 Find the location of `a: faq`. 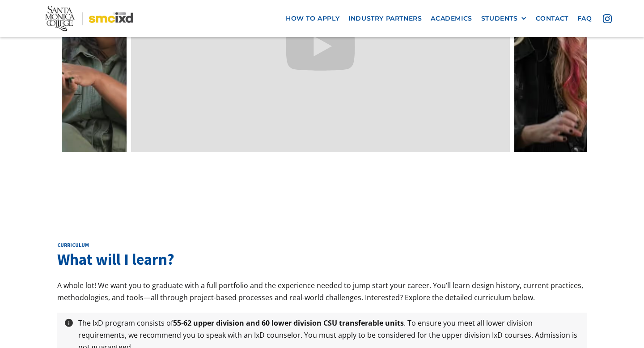

a: faq is located at coordinates (584, 18).